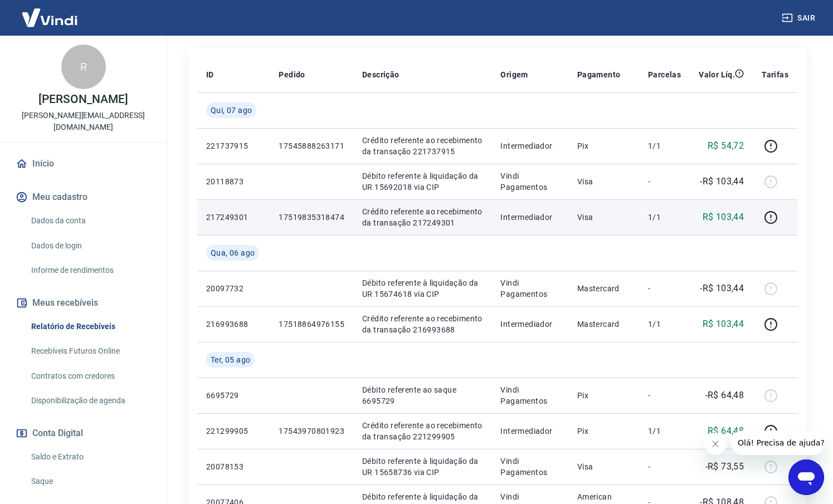  I want to click on a: Relatório de Recebíveis, so click(90, 327).